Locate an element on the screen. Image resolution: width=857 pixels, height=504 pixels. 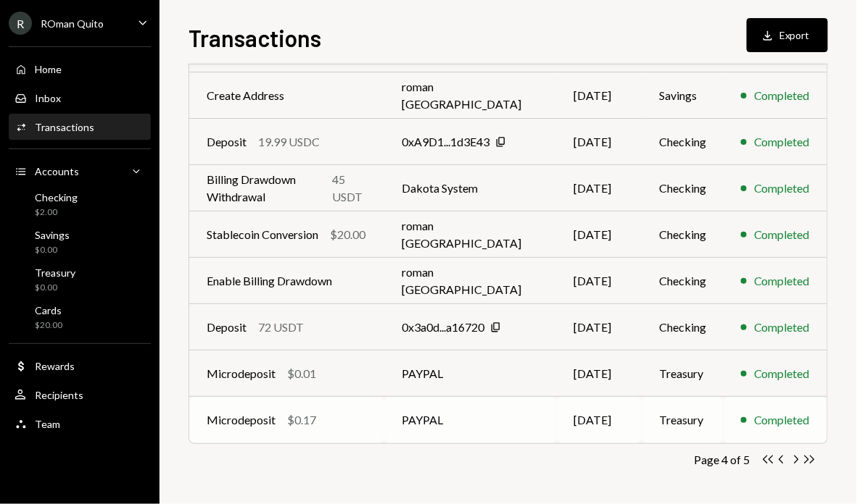
div: $2.00 is located at coordinates (56, 212).